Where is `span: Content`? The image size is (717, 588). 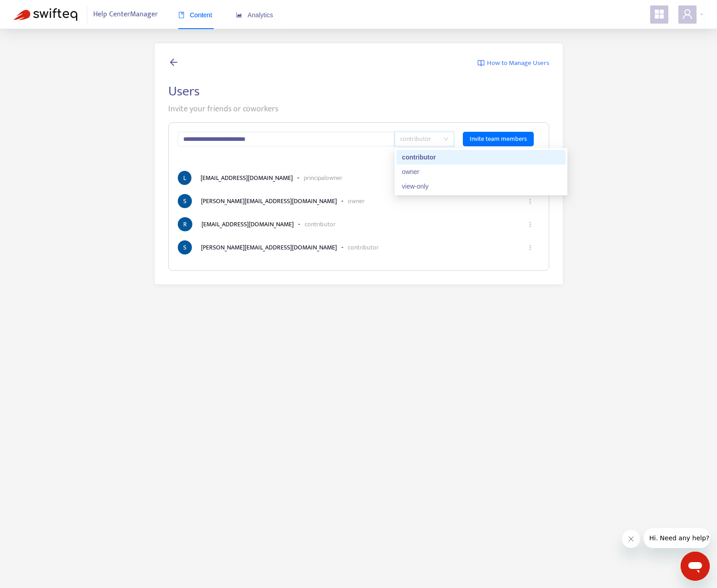
span: Content is located at coordinates (195, 15).